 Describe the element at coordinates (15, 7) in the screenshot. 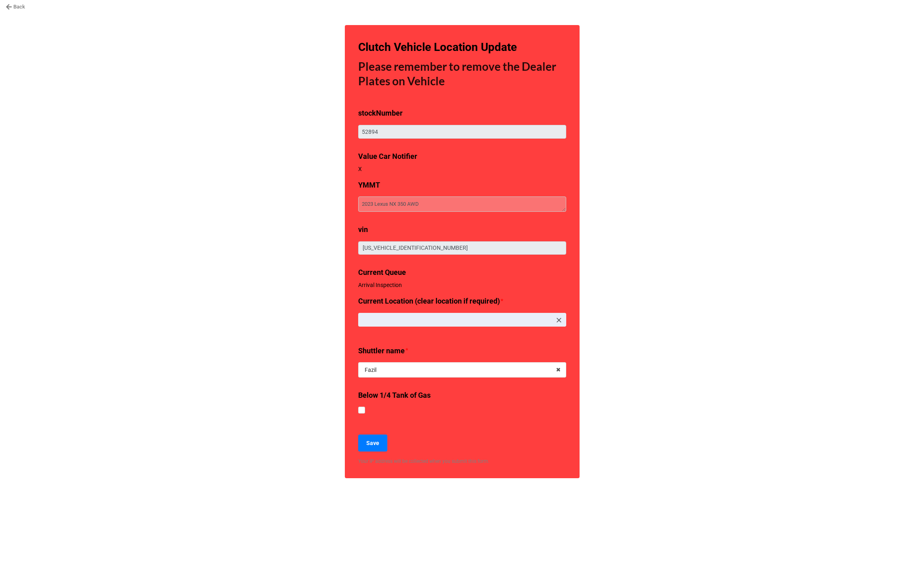

I see `a: Back` at that location.